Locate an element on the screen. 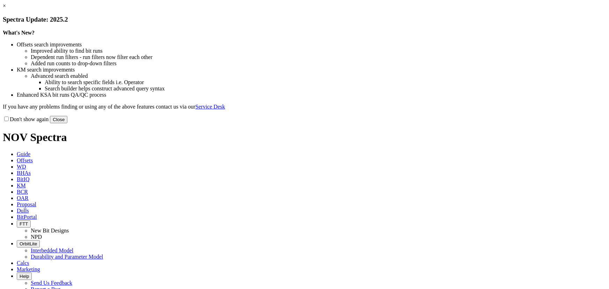  span: WD is located at coordinates (21, 166).